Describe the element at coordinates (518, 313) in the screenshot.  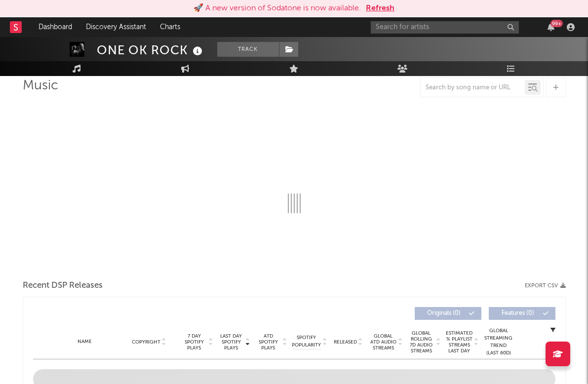
I see `span: Features ( 0 )` at that location.